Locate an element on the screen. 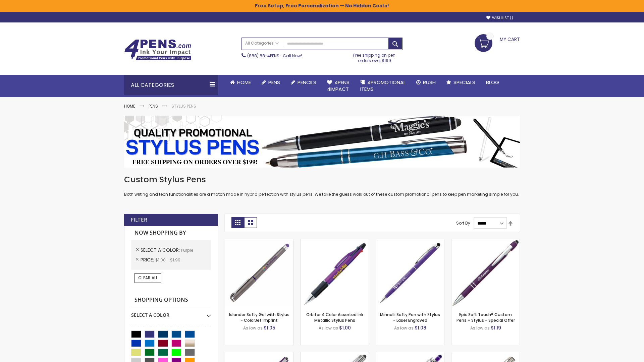  a: 4PROMOTIONALITEMS is located at coordinates (383, 86).